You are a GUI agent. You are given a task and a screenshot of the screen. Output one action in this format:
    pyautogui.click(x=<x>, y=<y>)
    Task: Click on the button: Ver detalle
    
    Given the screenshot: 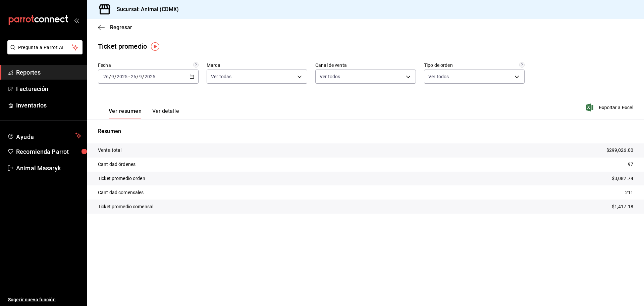 What is the action you would take?
    pyautogui.click(x=165, y=113)
    